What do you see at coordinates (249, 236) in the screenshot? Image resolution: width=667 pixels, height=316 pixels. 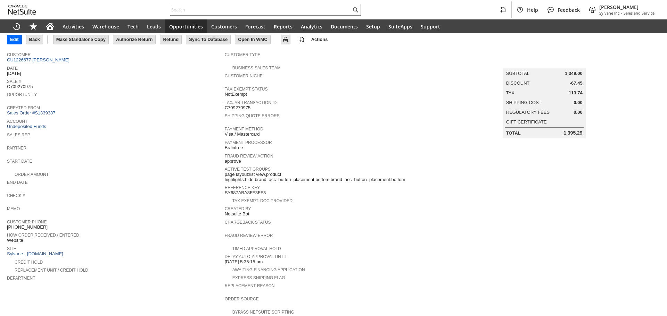 I see `a: Fraud Review Error` at bounding box center [249, 236].